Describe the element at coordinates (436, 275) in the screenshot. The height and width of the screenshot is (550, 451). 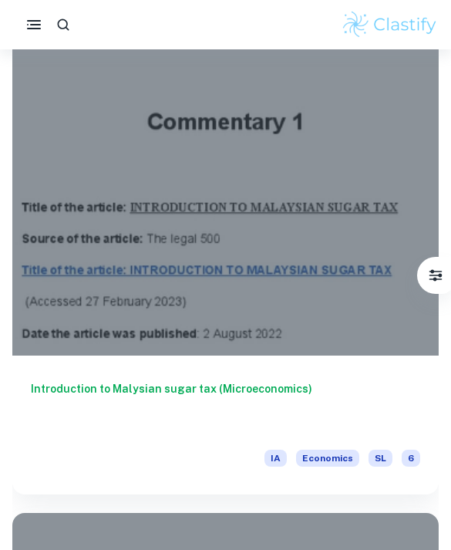
I see `button: Filter` at that location.